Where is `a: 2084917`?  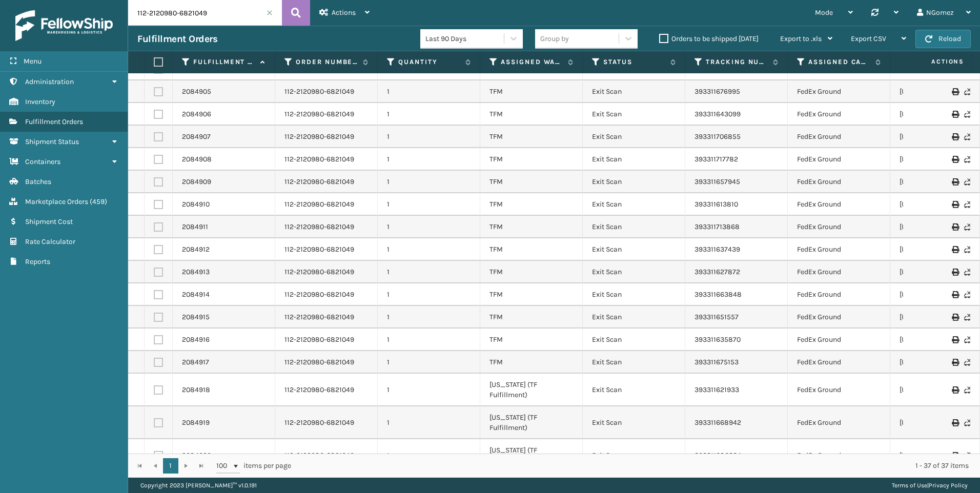 a: 2084917 is located at coordinates (196, 362).